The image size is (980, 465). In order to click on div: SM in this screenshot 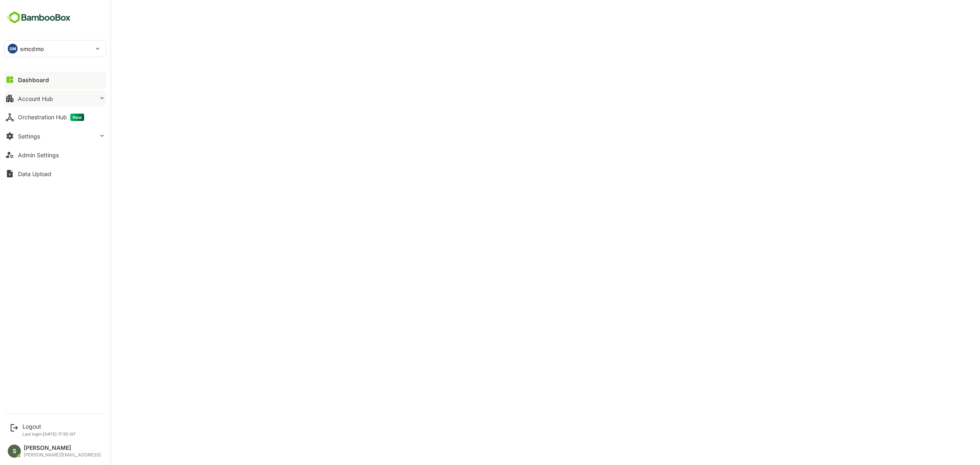, I will do `click(13, 49)`.